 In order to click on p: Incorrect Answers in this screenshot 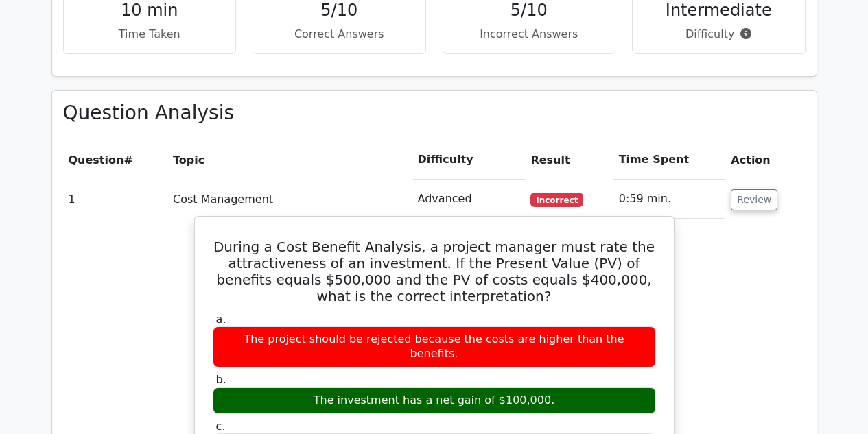, I will do `click(529, 34)`.